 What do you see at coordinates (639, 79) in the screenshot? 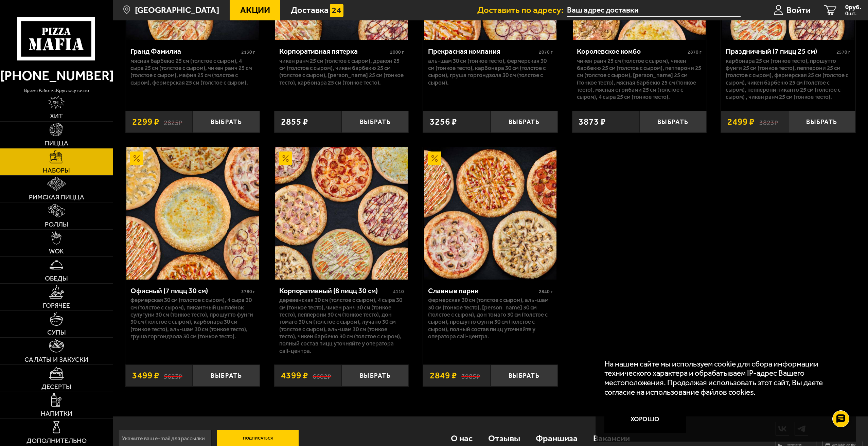
I see `p: Чикен Ранч 25 см (толстое с сыром), Чикен Барбекю 25 см (толстое с сыром), Пепперони 25 см (толст...` at bounding box center [639, 79].